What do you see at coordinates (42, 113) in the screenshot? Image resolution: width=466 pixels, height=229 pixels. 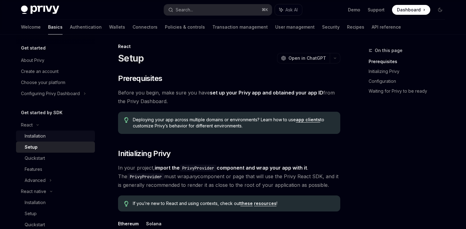 I see `h5: Get started by SDK` at bounding box center [42, 113].